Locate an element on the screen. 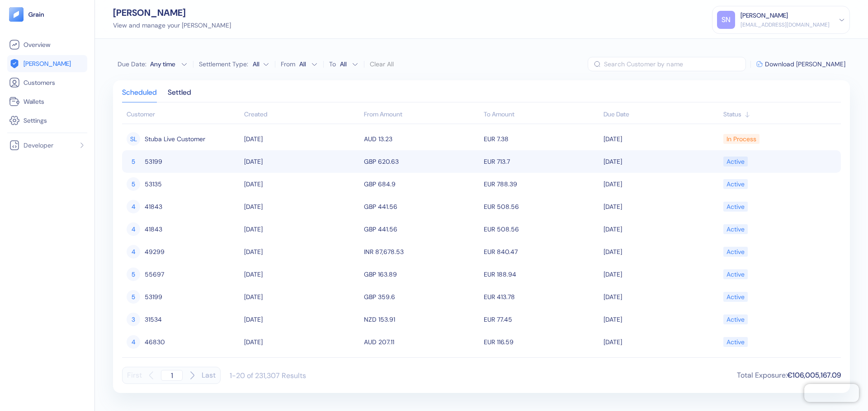 This screenshot has width=868, height=411. span: 53135 is located at coordinates (153, 185).